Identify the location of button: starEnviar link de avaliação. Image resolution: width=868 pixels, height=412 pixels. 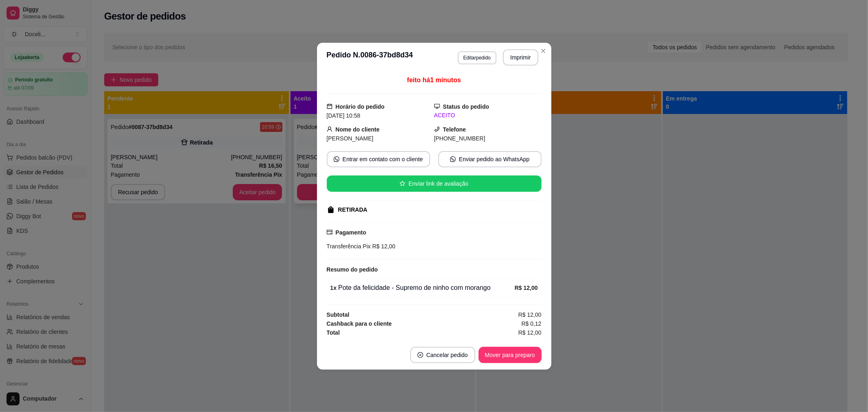
(434, 184).